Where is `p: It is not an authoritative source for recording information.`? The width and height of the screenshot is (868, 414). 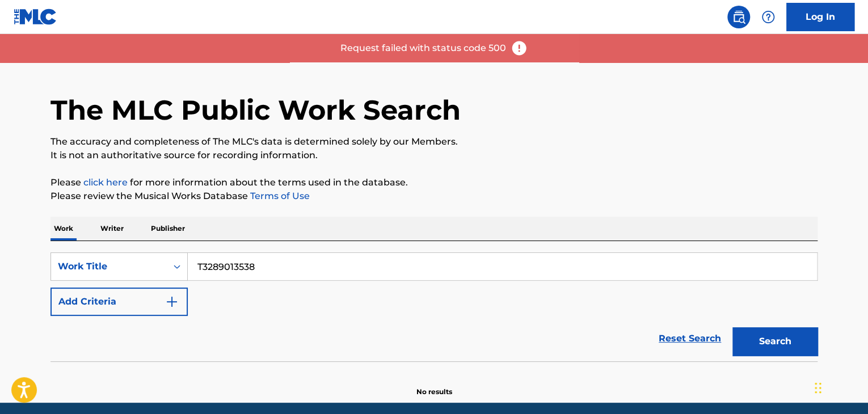 p: It is not an authoritative source for recording information. is located at coordinates (434, 155).